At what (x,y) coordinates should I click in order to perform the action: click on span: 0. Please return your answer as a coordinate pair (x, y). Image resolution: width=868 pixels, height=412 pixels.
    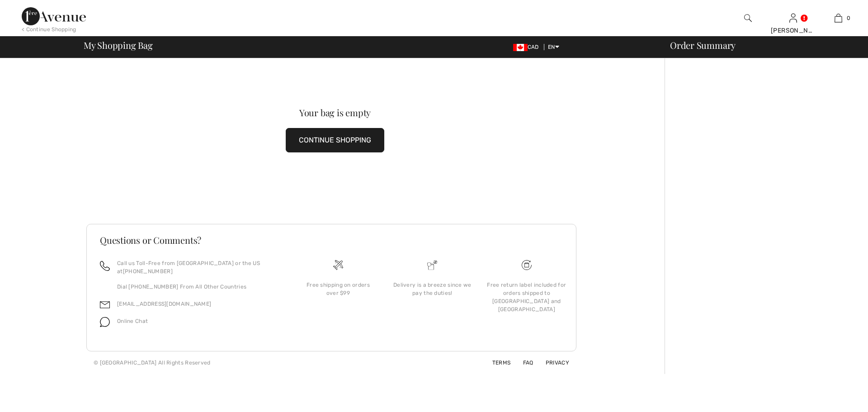
    Looking at the image, I should click on (849, 18).